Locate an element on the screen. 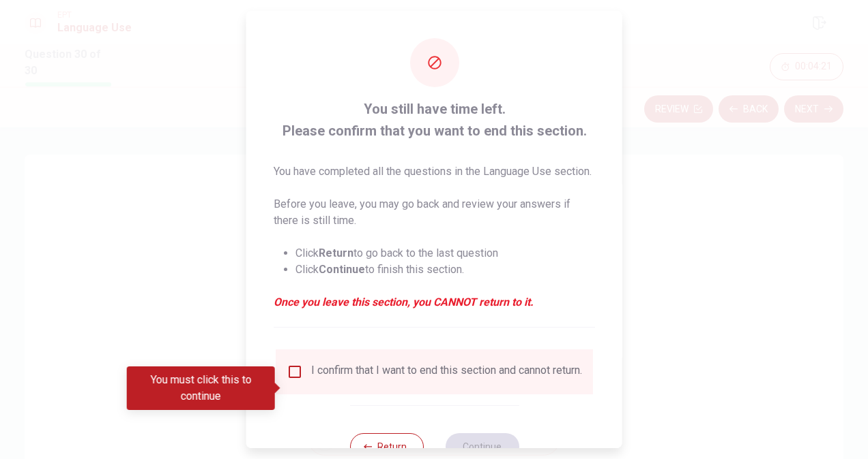 This screenshot has height=459, width=868. li: Click to finish this section. is located at coordinates (445, 270).